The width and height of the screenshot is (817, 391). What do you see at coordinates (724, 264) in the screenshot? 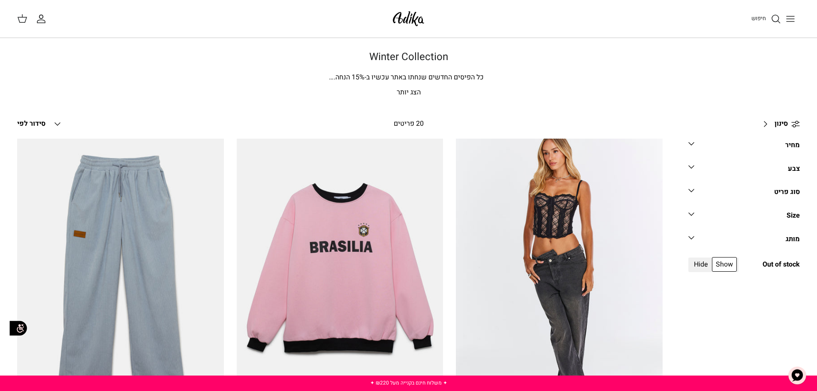
I see `span: Show` at bounding box center [724, 264].